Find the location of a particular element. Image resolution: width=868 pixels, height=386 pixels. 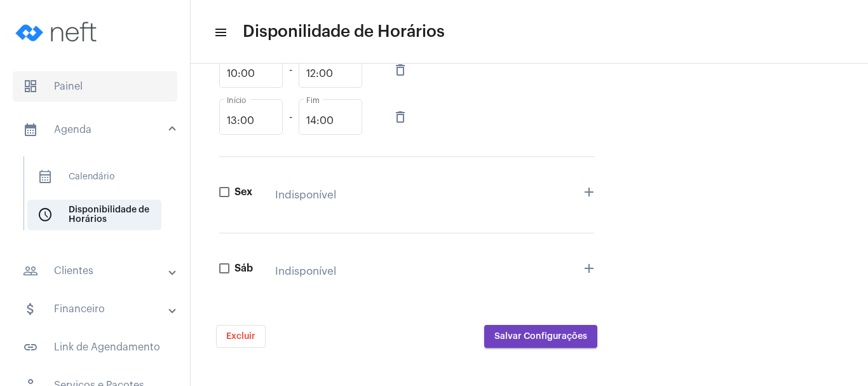

mat-panel-title: Agenda is located at coordinates (96, 130).